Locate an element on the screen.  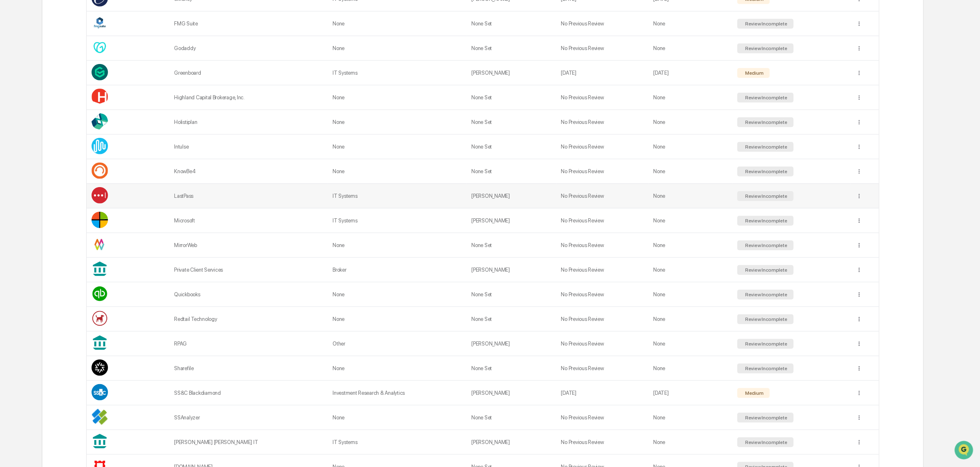
div: Holistiplan is located at coordinates (248, 122).